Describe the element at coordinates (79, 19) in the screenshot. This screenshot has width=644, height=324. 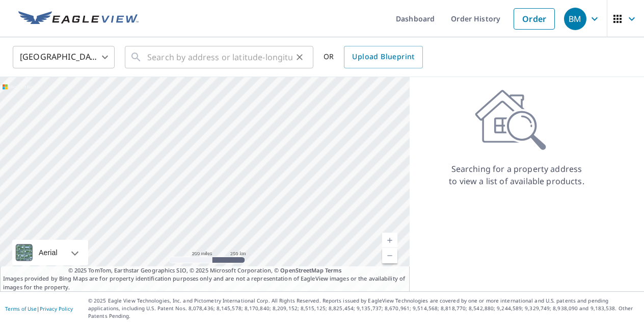
I see `img: EV Logo` at that location.